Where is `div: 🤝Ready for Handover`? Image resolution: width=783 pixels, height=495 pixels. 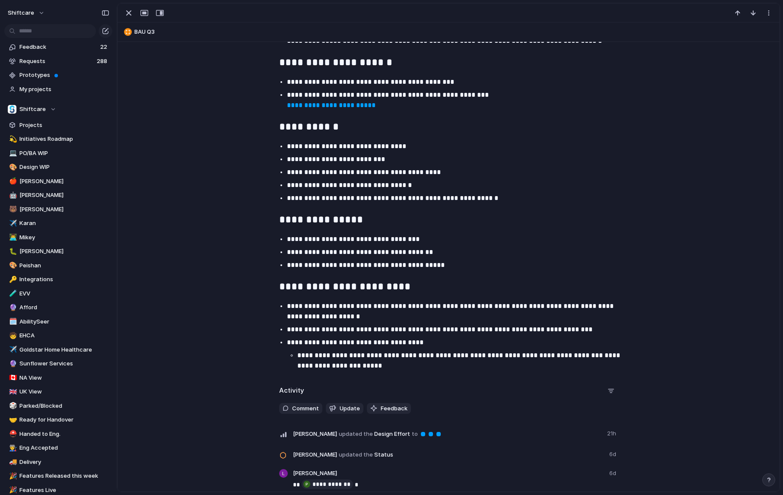
div: 🤝Ready for Handover is located at coordinates (58, 420).